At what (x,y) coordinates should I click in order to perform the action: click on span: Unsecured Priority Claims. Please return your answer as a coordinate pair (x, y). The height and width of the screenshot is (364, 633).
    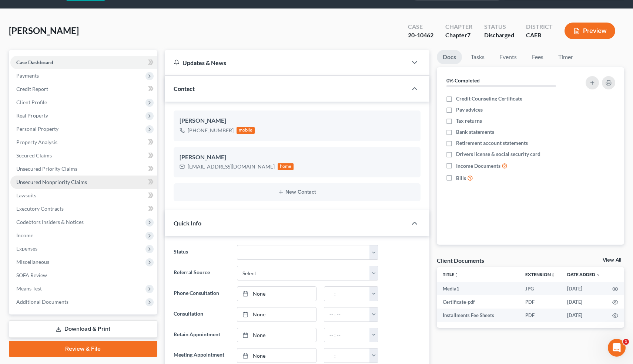
    Looking at the image, I should click on (47, 168).